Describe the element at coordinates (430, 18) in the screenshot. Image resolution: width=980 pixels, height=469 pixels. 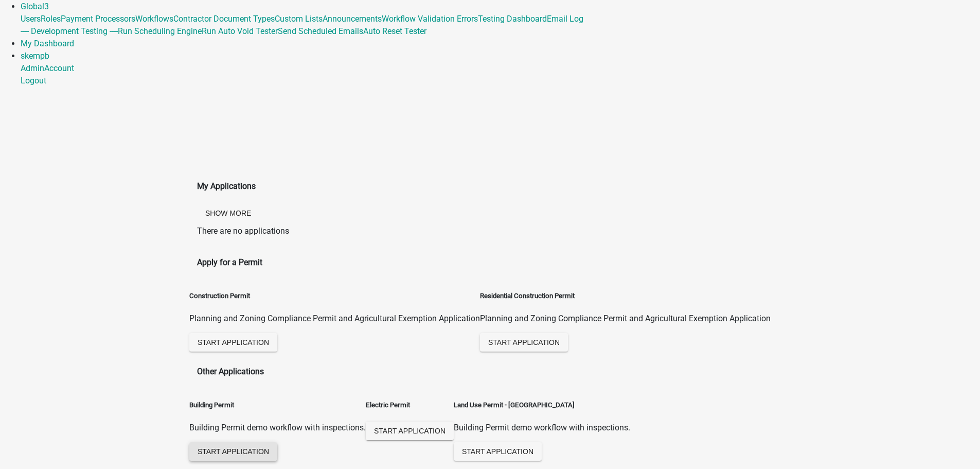
I see `a: Workflow Validation Errors` at that location.